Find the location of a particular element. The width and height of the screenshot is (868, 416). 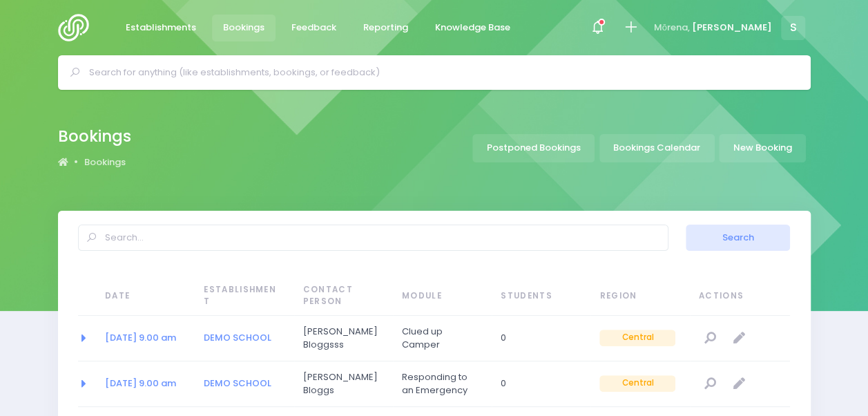

button: Search is located at coordinates (738, 238).